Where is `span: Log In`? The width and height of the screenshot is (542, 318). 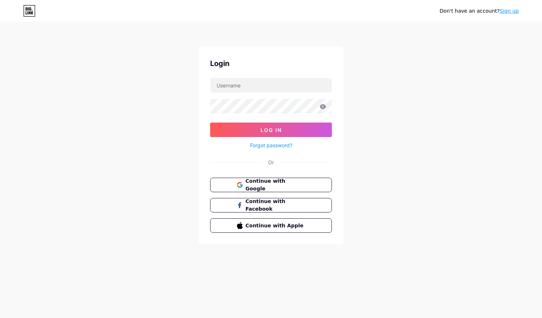 span: Log In is located at coordinates (271, 130).